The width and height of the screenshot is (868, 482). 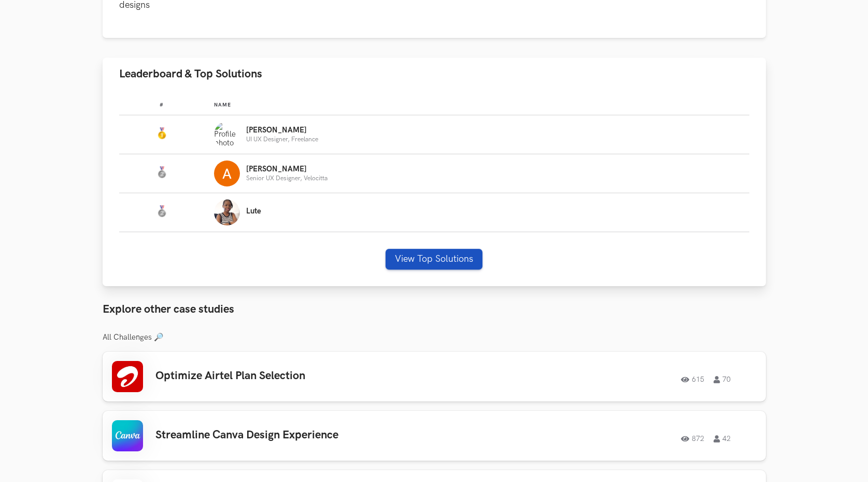 What do you see at coordinates (303, 375) in the screenshot?
I see `h3: Optimize Airtel Plan Selection` at bounding box center [303, 375].